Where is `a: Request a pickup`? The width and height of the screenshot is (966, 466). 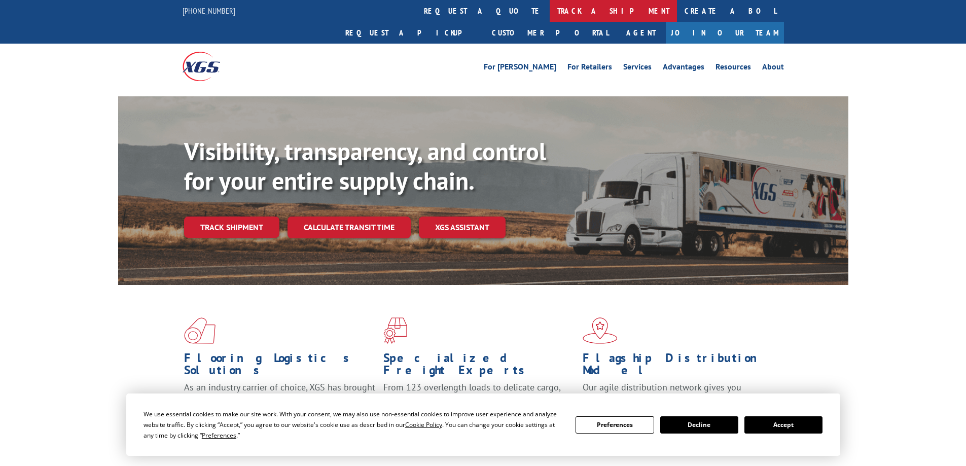 a: Request a pickup is located at coordinates (411, 32).